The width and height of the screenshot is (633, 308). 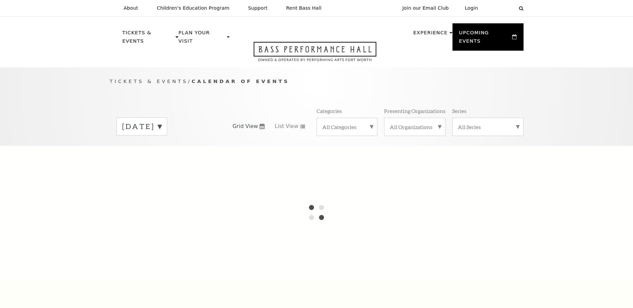 What do you see at coordinates (485, 39) in the screenshot?
I see `p: Upcoming Events` at bounding box center [485, 39].